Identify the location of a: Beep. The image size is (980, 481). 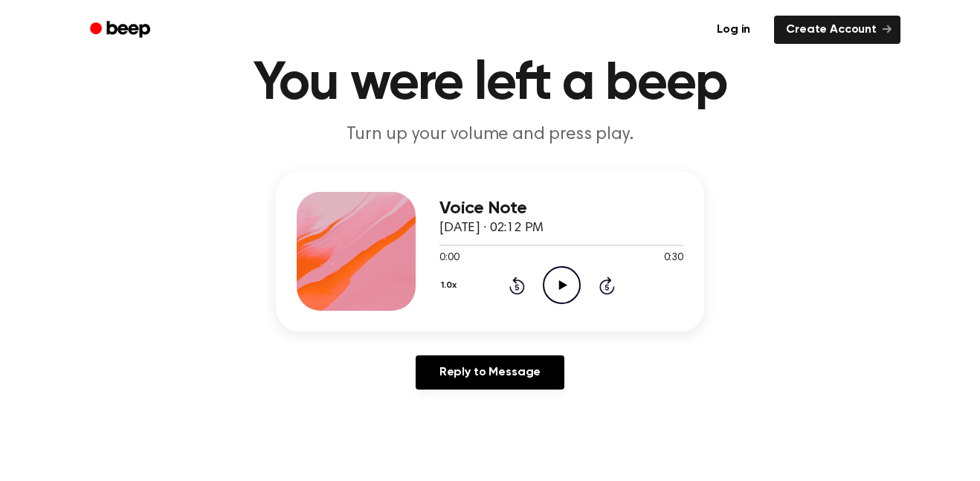
(121, 29).